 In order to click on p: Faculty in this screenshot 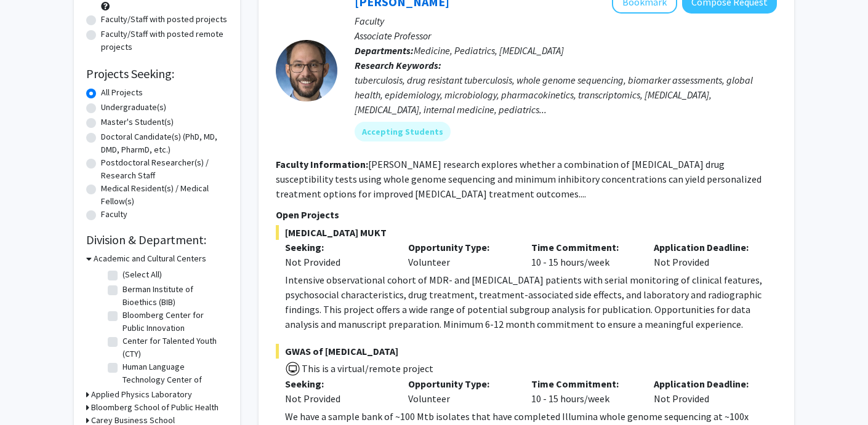, I will do `click(566, 21)`.